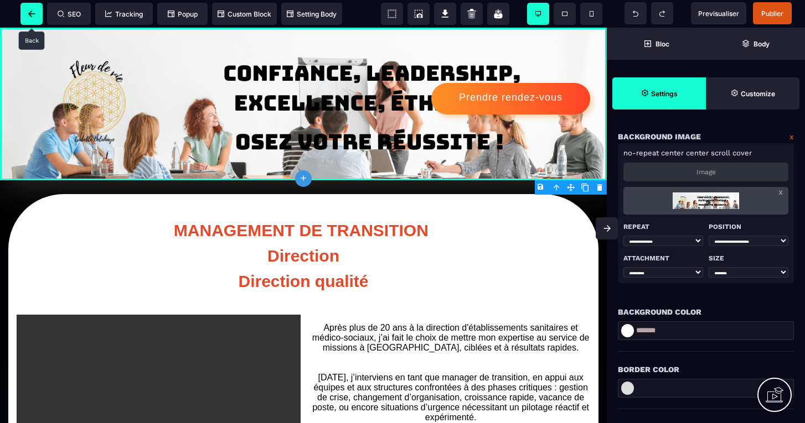 The width and height of the screenshot is (805, 423). What do you see at coordinates (685, 153) in the screenshot?
I see `span: center center` at bounding box center [685, 153].